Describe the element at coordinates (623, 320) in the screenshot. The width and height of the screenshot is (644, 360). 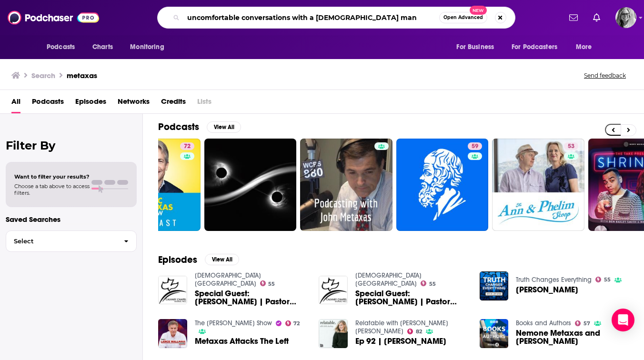
I see `div: Open Intercom Messenger` at that location.